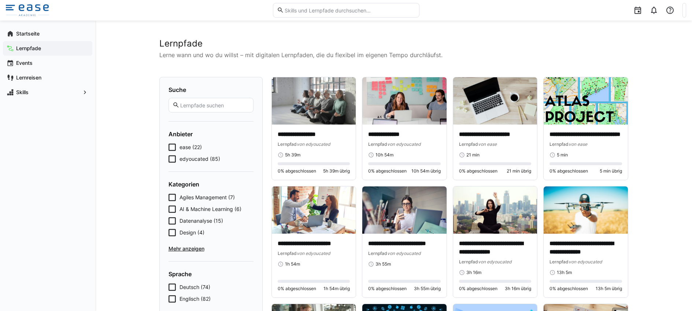  Describe the element at coordinates (190, 147) in the screenshot. I see `span: ease (22)` at that location.